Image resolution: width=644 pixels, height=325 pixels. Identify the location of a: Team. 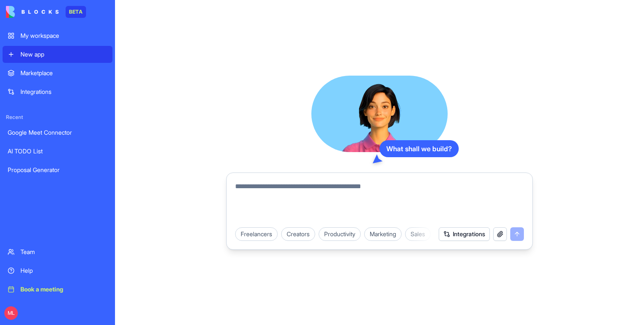
(58, 253).